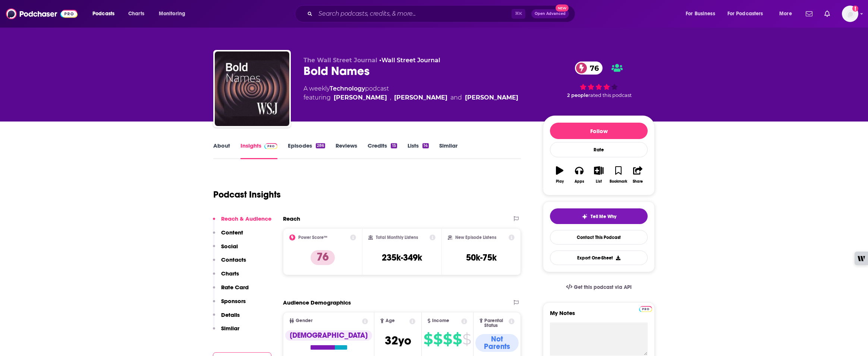 This screenshot has width=868, height=356. I want to click on p: Social, so click(229, 246).